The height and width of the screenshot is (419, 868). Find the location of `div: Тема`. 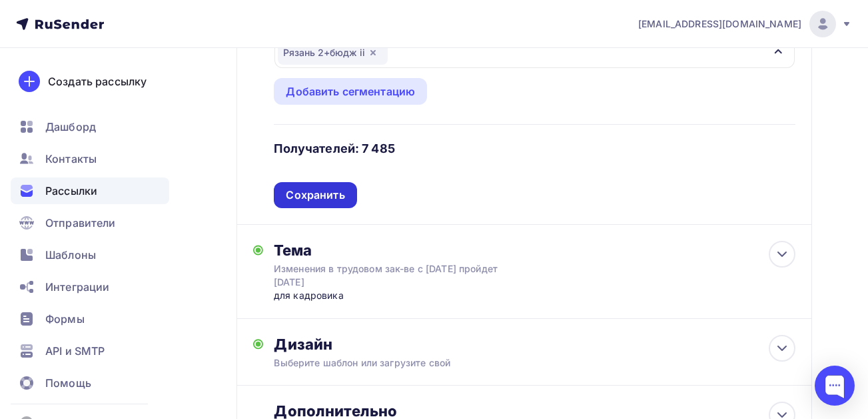

div: Тема is located at coordinates (405, 250).